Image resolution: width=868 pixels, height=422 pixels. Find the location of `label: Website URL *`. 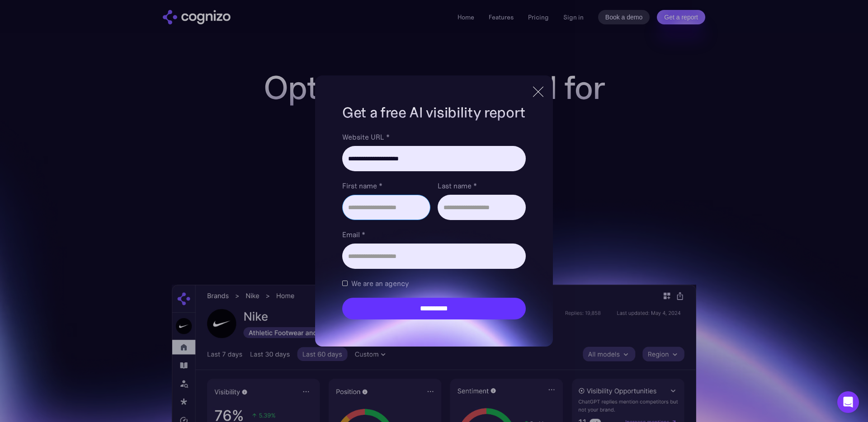

label: Website URL * is located at coordinates (434, 137).